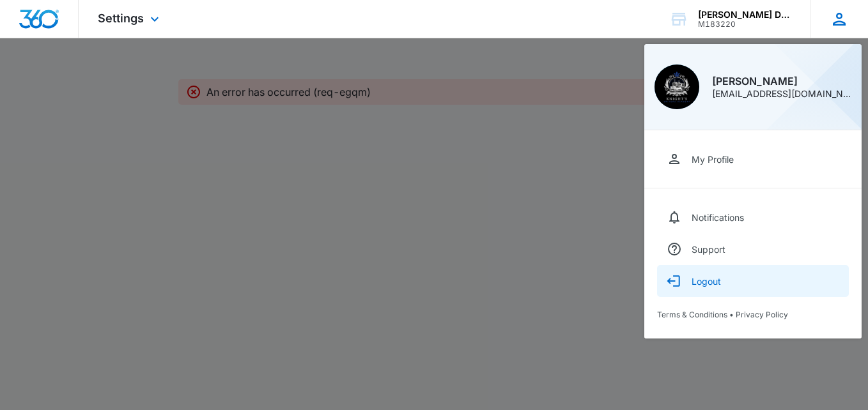  Describe the element at coordinates (753, 281) in the screenshot. I see `button: Logout` at that location.